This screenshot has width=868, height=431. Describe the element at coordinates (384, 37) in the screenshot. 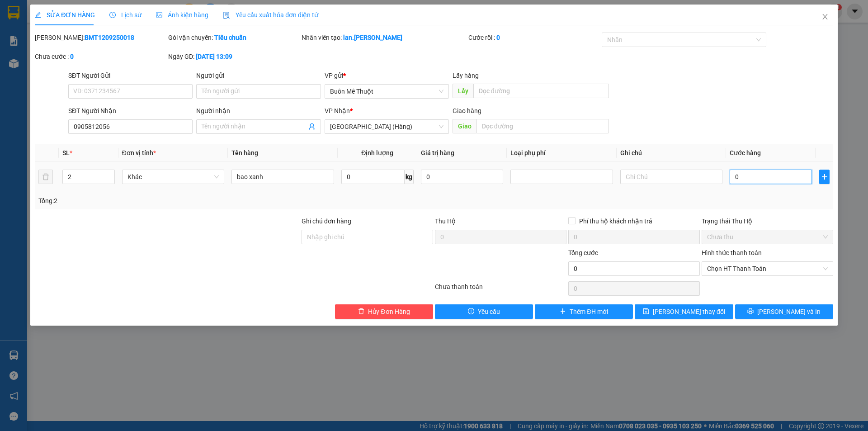

I see `div: Nhân viên tạo:` at that location.